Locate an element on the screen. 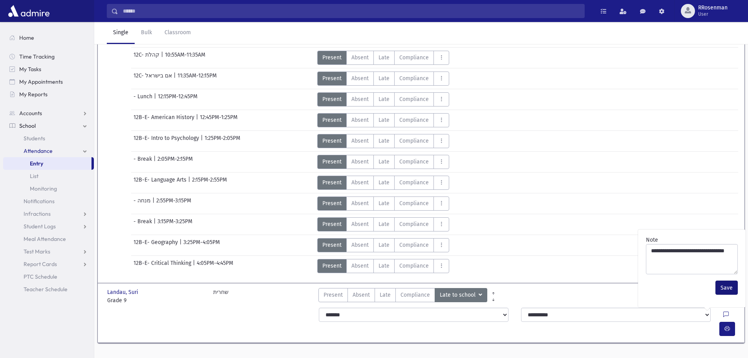  a: Bulk is located at coordinates (146, 33).